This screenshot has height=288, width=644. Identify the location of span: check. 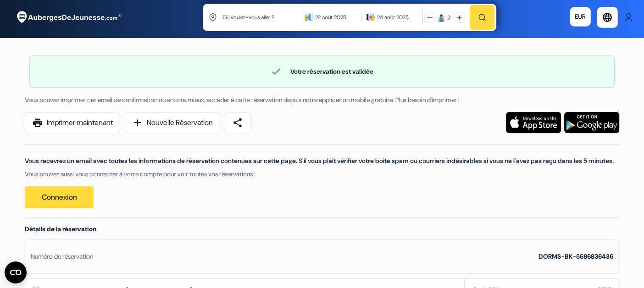
(276, 72).